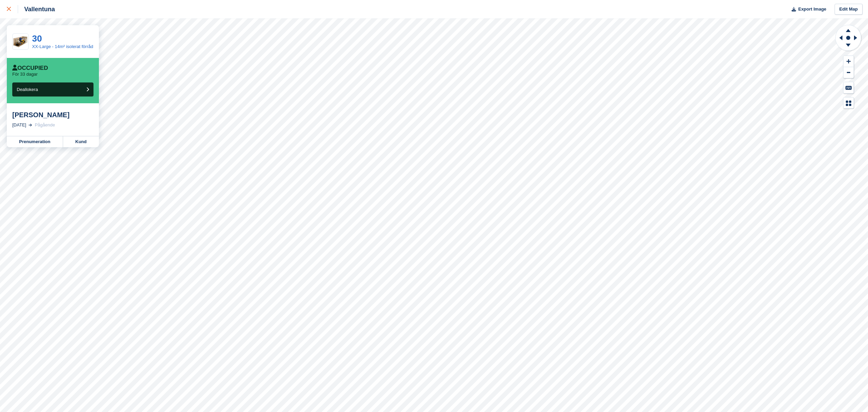 This screenshot has height=412, width=868. I want to click on a: XX-Large - 14m² isolerat förråd, so click(62, 47).